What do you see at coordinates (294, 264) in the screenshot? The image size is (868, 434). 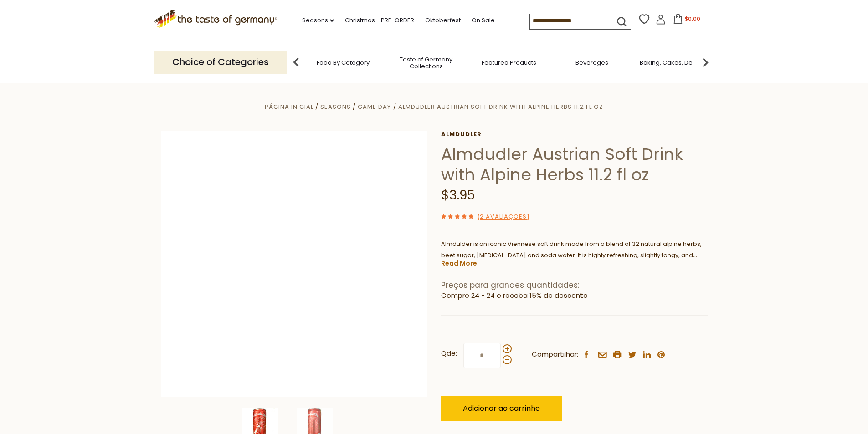 I see `img: Almdudler Austrian Soft Drink with Alpine Herbs 11.2 fl oz` at bounding box center [294, 264].